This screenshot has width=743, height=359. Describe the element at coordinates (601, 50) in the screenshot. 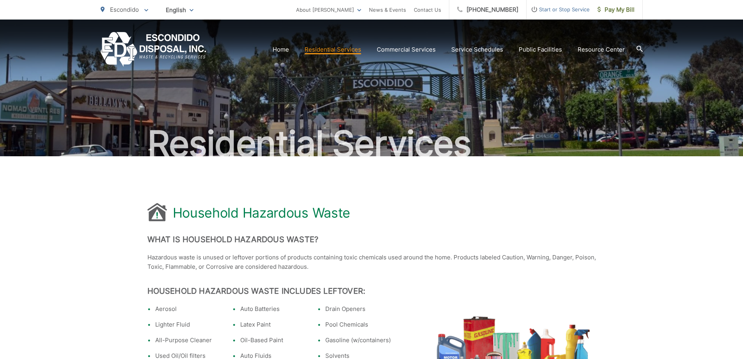

I see `a: Resource Center` at that location.